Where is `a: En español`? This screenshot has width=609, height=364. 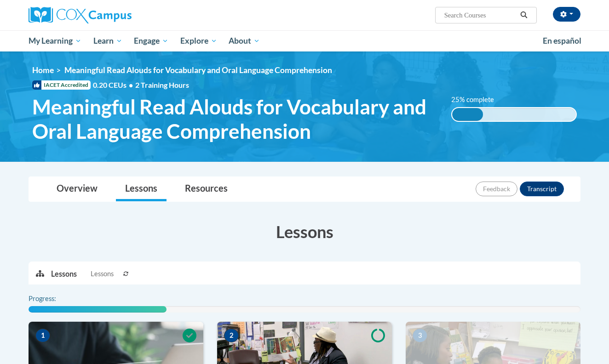
a: En español is located at coordinates (562, 41).